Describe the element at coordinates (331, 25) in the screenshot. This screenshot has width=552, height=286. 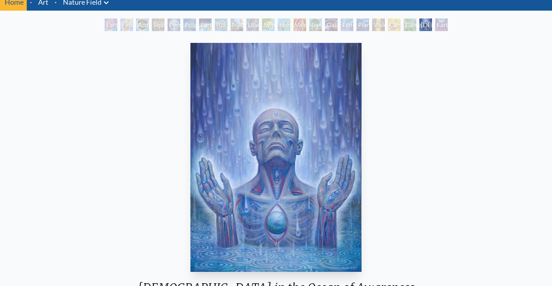
I see `div: Gaia` at that location.